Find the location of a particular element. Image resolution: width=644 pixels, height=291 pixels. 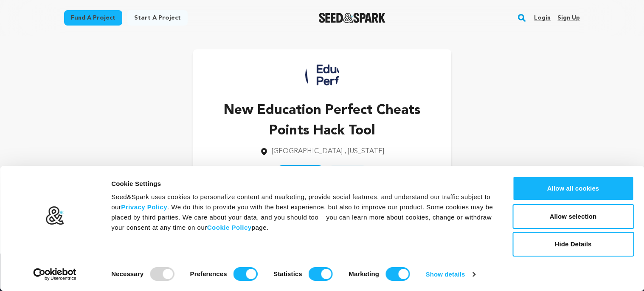

a: Login is located at coordinates (542, 18).